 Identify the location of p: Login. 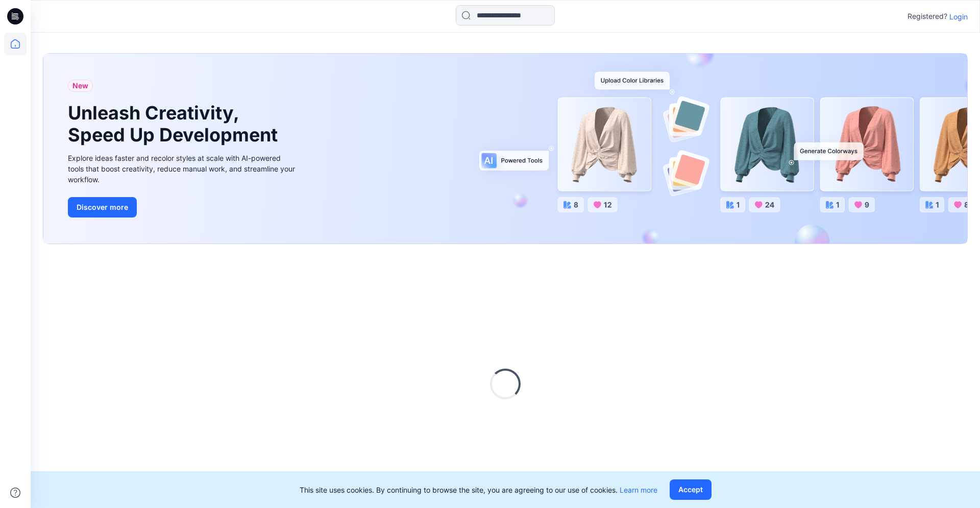
(959, 16).